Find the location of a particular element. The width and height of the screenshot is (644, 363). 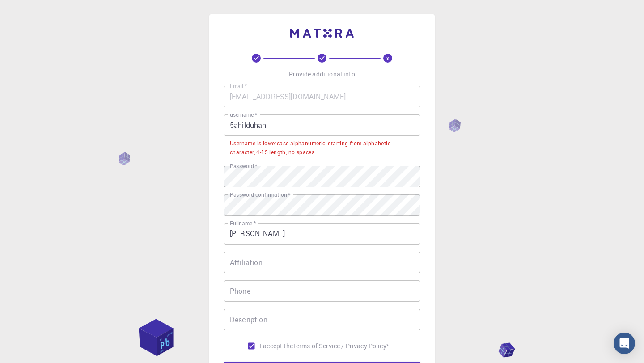

span: I accept the is located at coordinates (276, 346).